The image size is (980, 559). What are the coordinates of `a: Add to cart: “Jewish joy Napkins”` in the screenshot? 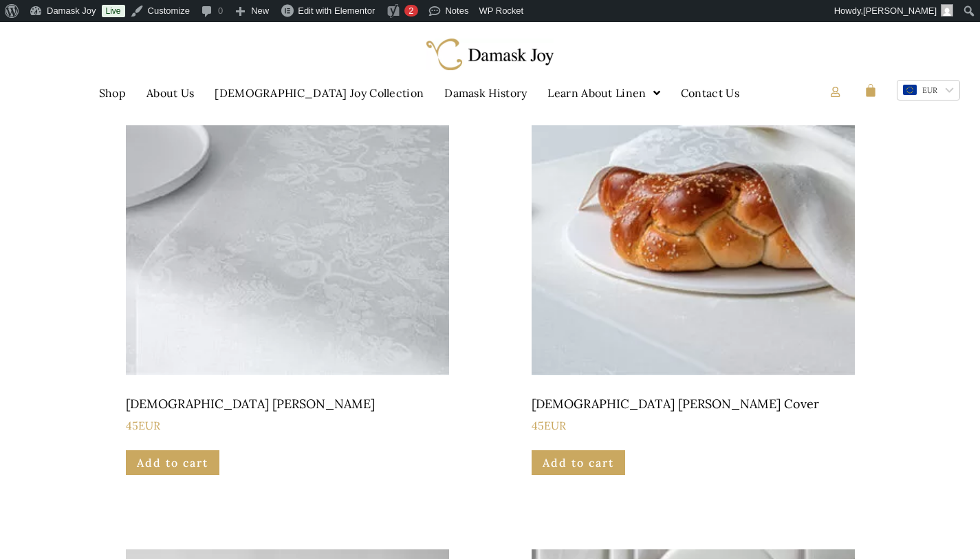 It's located at (172, 462).